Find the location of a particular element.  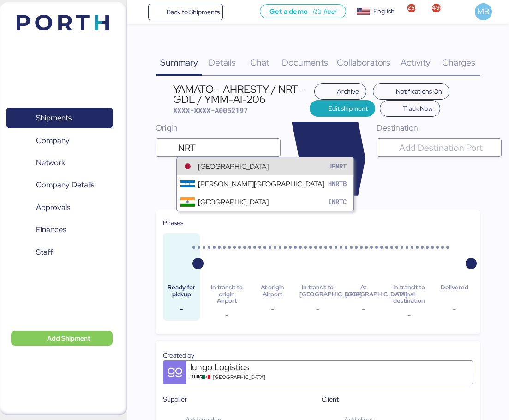

div: HNRTB is located at coordinates (337, 184).